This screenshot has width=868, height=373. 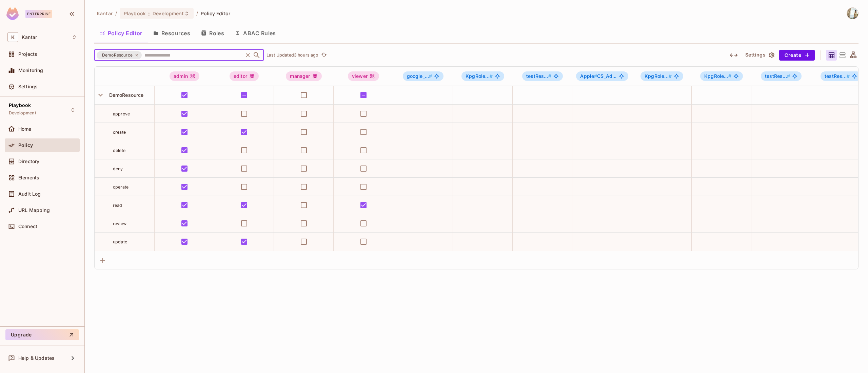 I want to click on span: update, so click(x=120, y=242).